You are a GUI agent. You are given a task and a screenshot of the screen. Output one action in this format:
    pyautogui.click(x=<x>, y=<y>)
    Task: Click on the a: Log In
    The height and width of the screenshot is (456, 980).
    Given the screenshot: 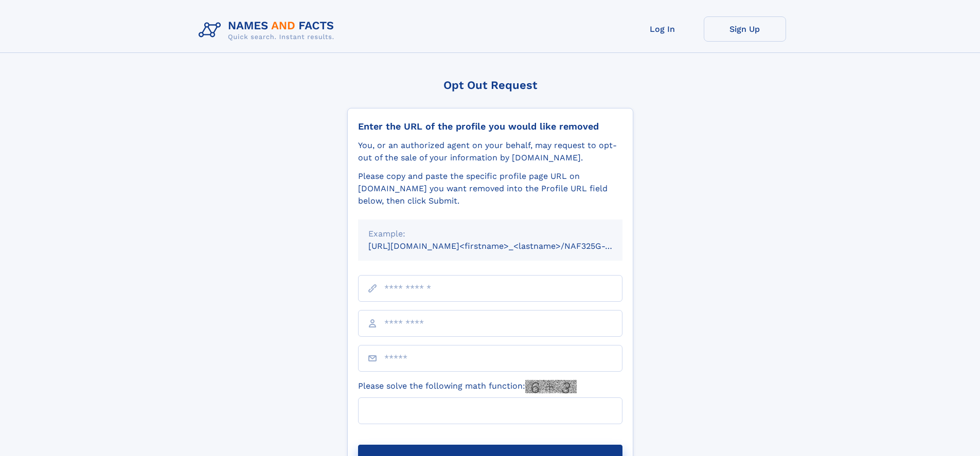 What is the action you would take?
    pyautogui.click(x=662, y=29)
    